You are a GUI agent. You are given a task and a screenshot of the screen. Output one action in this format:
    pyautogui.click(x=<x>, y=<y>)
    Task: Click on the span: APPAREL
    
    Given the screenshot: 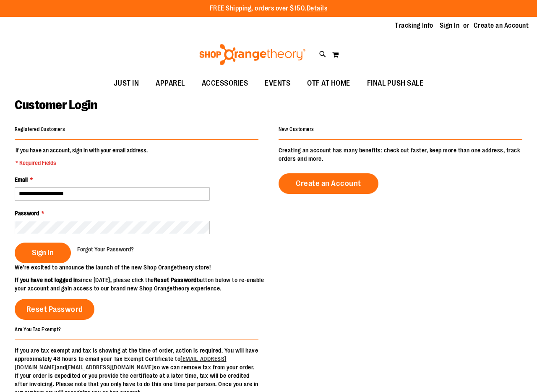 What is the action you would take?
    pyautogui.click(x=170, y=83)
    